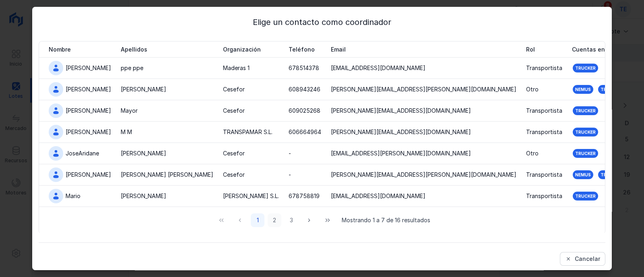 The height and width of the screenshot is (277, 644). I want to click on span: Organización, so click(242, 50).